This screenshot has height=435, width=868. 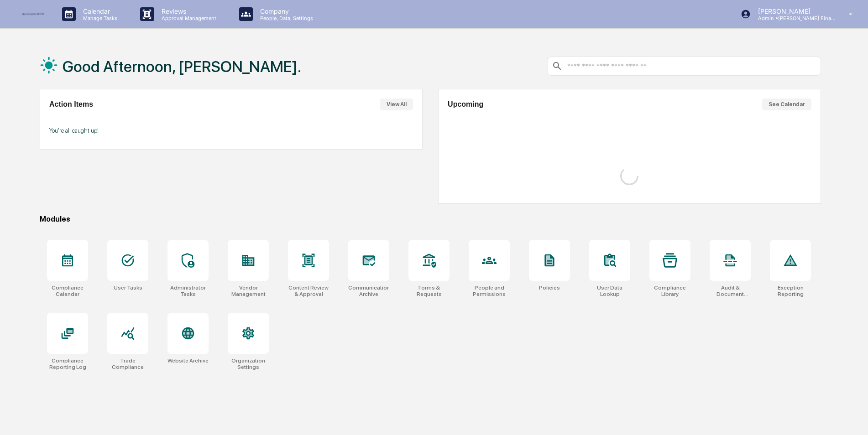 I want to click on div: Policies, so click(x=549, y=288).